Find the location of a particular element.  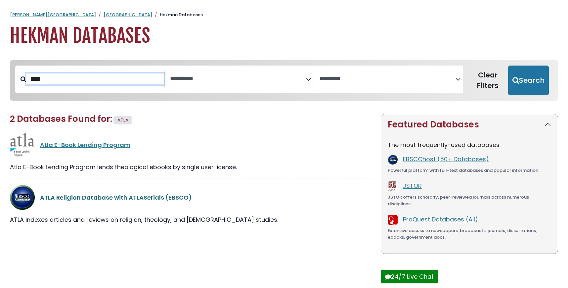

div: Atla E-Book Lending Program lends theological ebooks by single user license. is located at coordinates (191, 167).